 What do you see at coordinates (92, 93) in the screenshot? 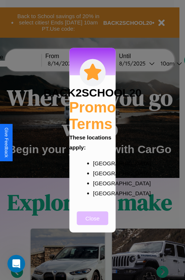
I see `h3: BACK2SCHOOL20` at bounding box center [92, 93].